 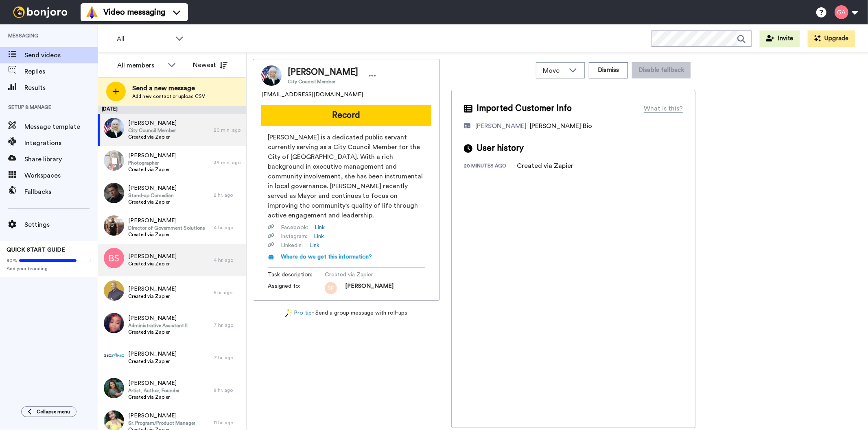 What do you see at coordinates (61, 160) in the screenshot?
I see `span: Share library` at bounding box center [61, 160].